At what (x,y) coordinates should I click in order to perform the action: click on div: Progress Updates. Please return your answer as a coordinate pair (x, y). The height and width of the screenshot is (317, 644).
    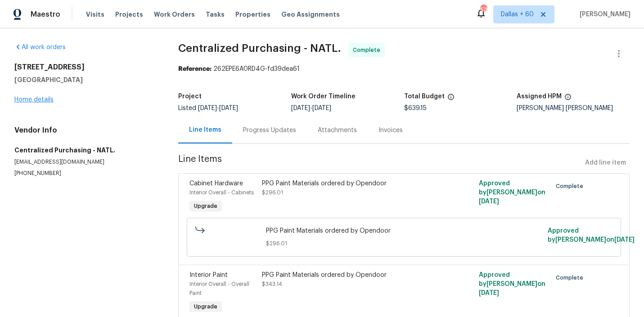
    Looking at the image, I should click on (269, 130).